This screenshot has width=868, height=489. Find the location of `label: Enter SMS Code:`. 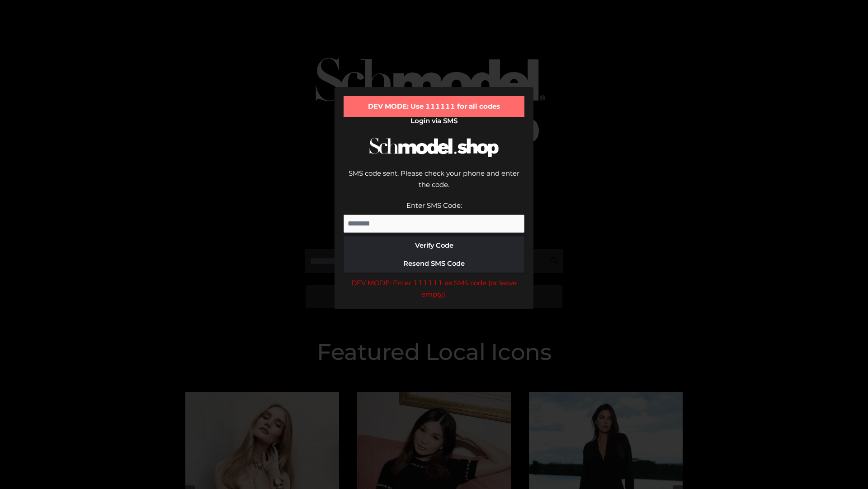

label: Enter SMS Code: is located at coordinates (434, 205).